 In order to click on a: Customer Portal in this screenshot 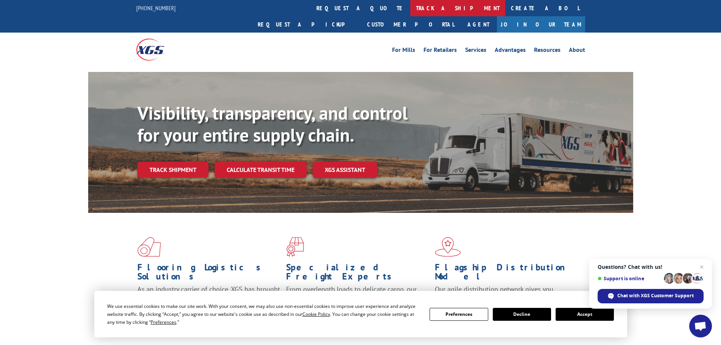, I will do `click(411, 24)`.